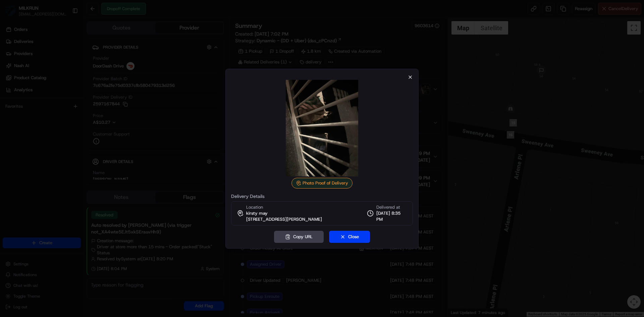 The image size is (644, 317). Describe the element at coordinates (322, 128) in the screenshot. I see `img: photo_proof_of_delivery image` at that location.